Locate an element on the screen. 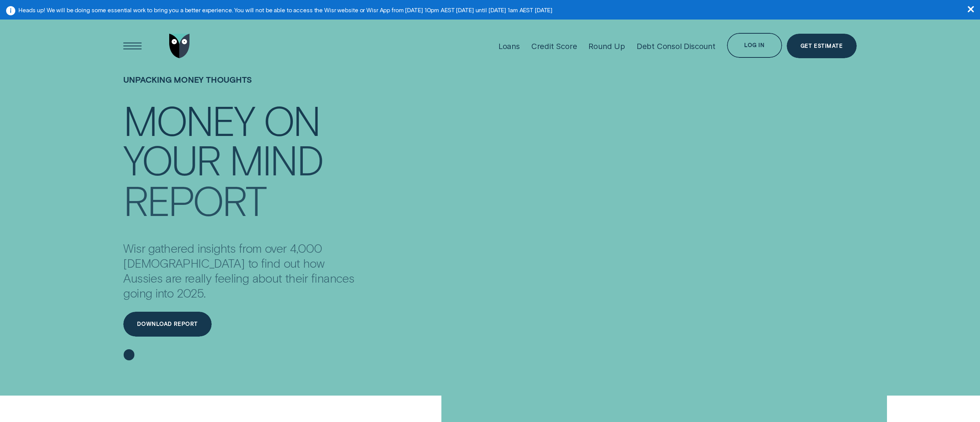 Image resolution: width=980 pixels, height=422 pixels. a: Go to home page is located at coordinates (179, 46).